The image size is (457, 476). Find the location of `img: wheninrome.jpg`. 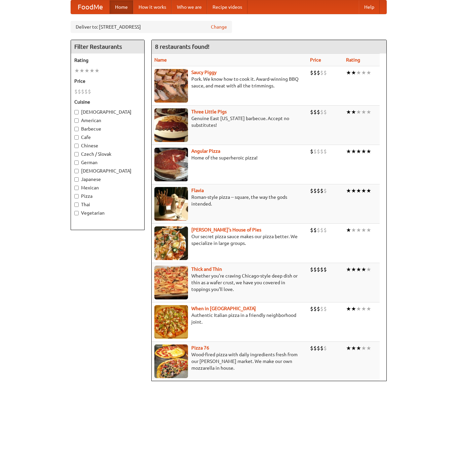

img: wheninrome.jpg is located at coordinates (171, 322).